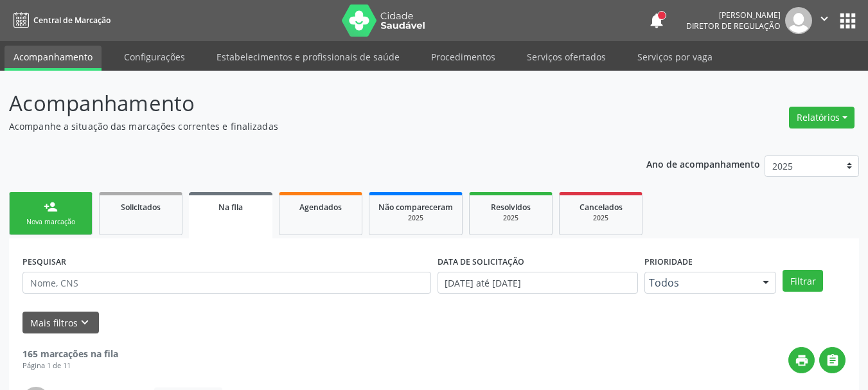 The width and height of the screenshot is (868, 390). What do you see at coordinates (566, 56) in the screenshot?
I see `a: Serviços ofertados` at bounding box center [566, 56].